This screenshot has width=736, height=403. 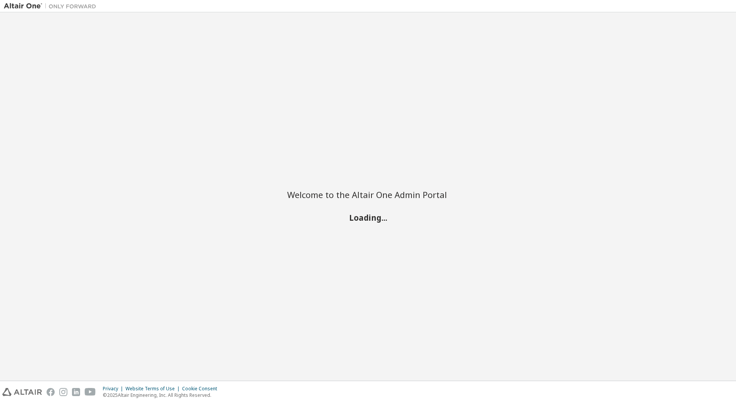 What do you see at coordinates (50, 392) in the screenshot?
I see `img: facebook.svg` at bounding box center [50, 392].